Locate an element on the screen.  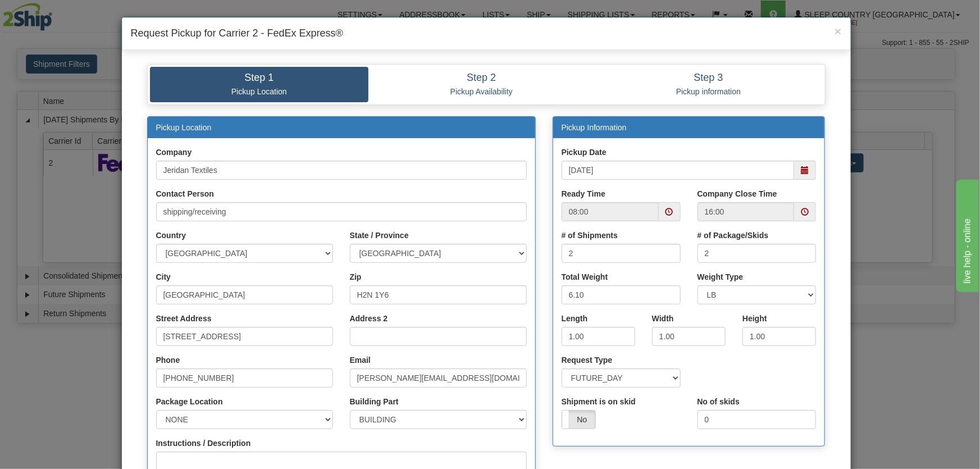
p: Pickup Availability is located at coordinates (482, 92).